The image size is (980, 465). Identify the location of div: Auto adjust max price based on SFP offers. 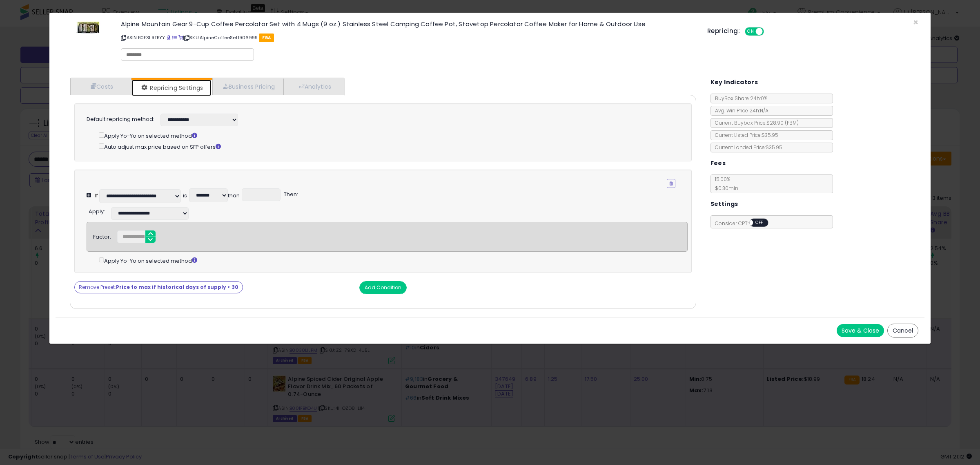
(388, 146).